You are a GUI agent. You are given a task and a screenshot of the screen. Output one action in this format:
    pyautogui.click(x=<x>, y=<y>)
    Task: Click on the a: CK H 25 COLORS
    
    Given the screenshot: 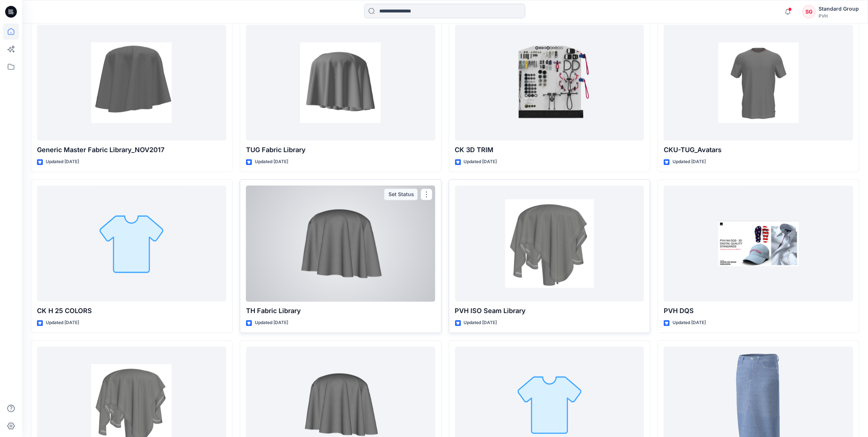 What is the action you would take?
    pyautogui.click(x=131, y=243)
    